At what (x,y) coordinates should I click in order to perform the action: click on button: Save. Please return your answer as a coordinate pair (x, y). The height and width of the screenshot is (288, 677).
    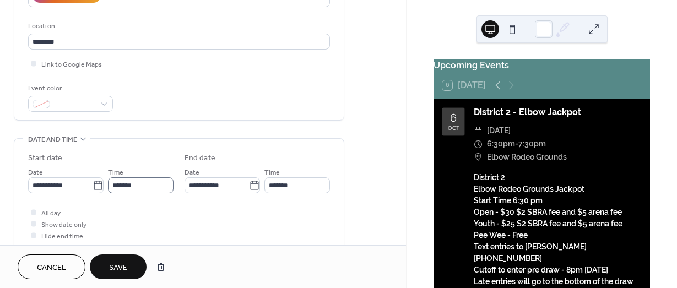
    Looking at the image, I should click on (118, 266).